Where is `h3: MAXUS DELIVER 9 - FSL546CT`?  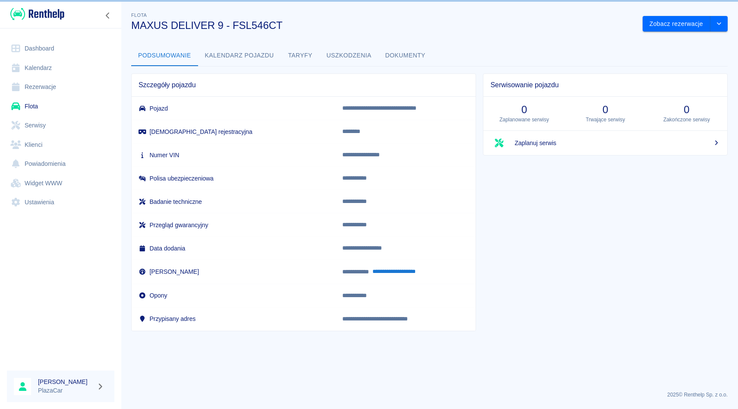 h3: MAXUS DELIVER 9 - FSL546CT is located at coordinates (383, 25).